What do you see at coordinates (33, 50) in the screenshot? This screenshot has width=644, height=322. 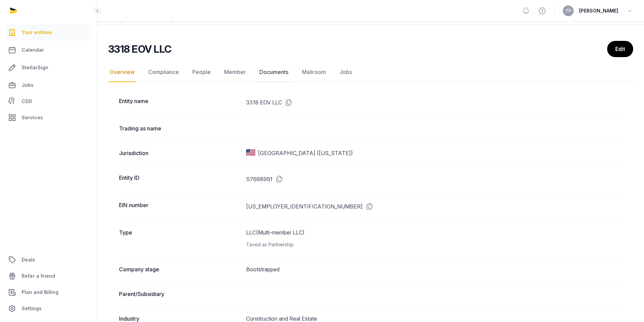 I see `span: Calendar` at bounding box center [33, 50].